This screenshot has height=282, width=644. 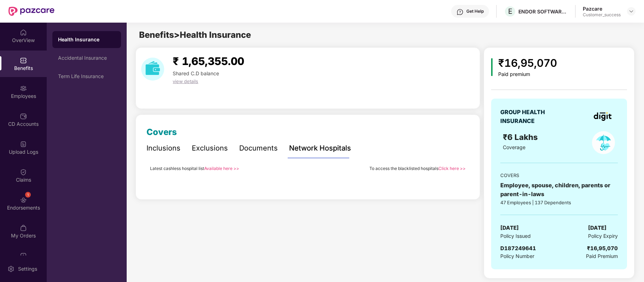 What do you see at coordinates (603, 116) in the screenshot?
I see `img: insurerLogo` at bounding box center [603, 116].